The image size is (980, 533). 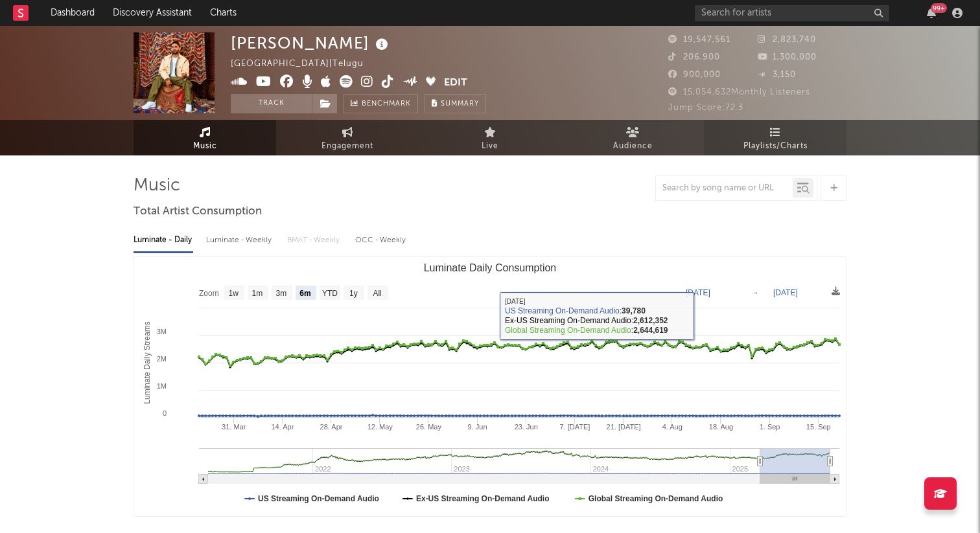 What do you see at coordinates (234, 427) in the screenshot?
I see `text: 31. Mar` at bounding box center [234, 427].